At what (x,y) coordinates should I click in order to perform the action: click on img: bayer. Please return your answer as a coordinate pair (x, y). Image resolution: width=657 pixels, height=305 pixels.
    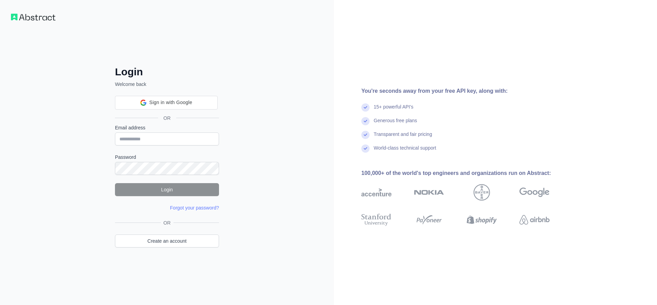
    Looking at the image, I should click on (482, 192).